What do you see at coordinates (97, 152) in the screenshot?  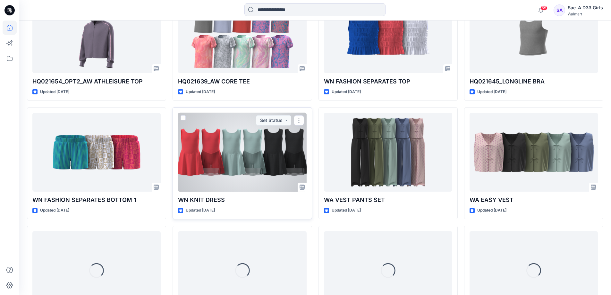 I see `a: WN FASHION SEPARATES BOTTOM 1` at bounding box center [97, 152].